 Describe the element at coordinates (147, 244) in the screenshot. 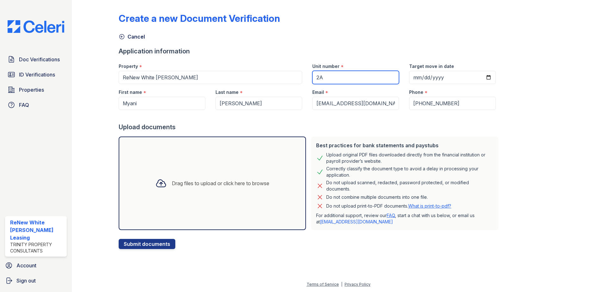

I see `button: Submit documents` at that location.